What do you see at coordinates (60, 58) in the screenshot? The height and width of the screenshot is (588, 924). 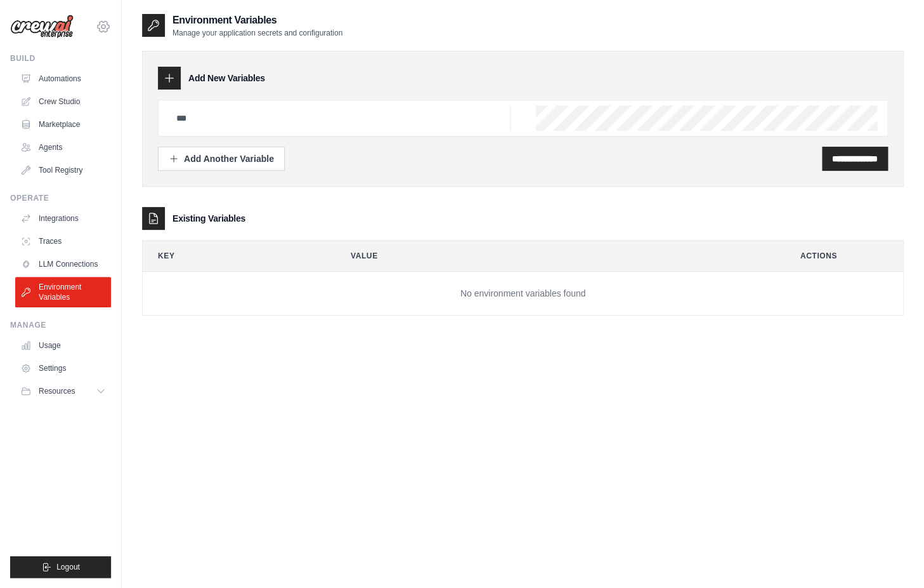 I see `div: Build` at bounding box center [60, 58].